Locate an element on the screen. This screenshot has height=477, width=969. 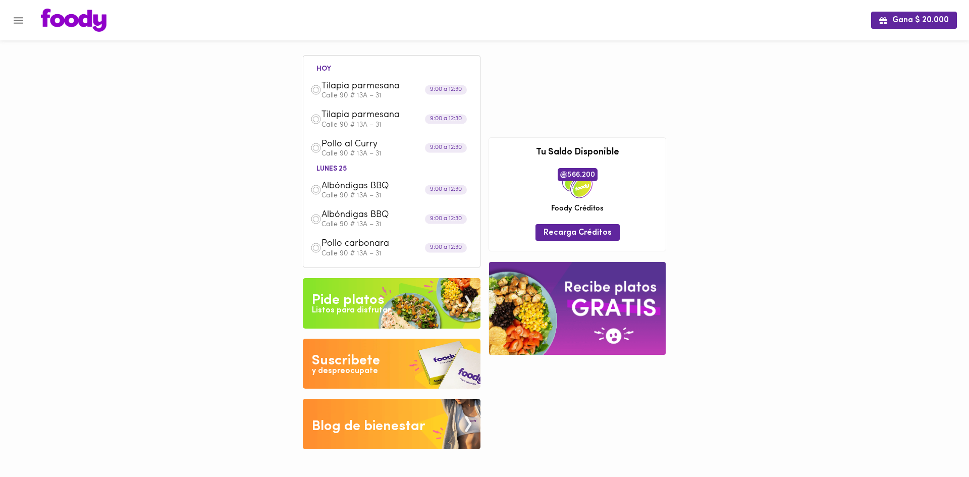
div: y despreocupate is located at coordinates (345, 371).